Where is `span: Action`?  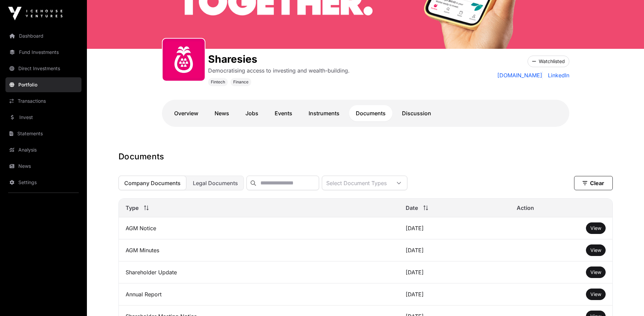 span: Action is located at coordinates (525, 208).